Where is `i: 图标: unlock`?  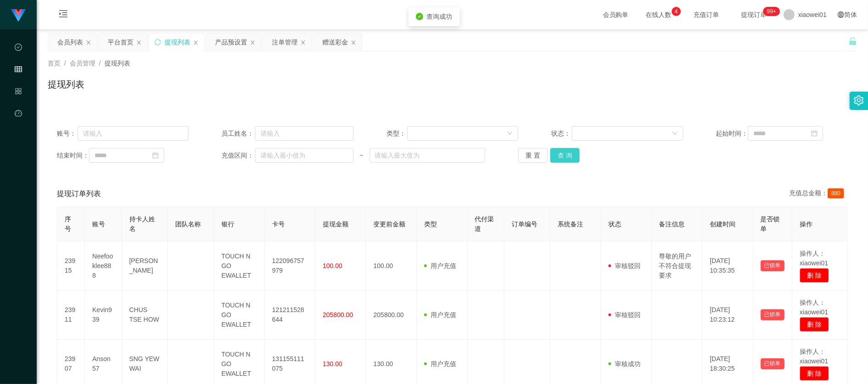 i: 图标: unlock is located at coordinates (853, 41).